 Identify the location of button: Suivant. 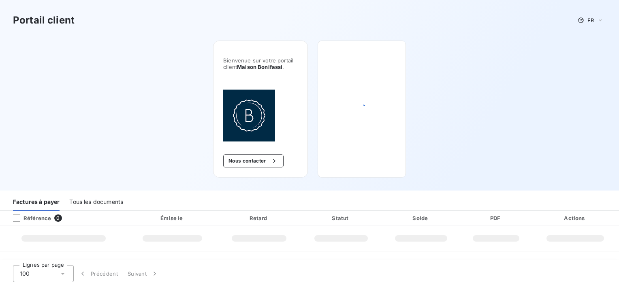
(143, 273).